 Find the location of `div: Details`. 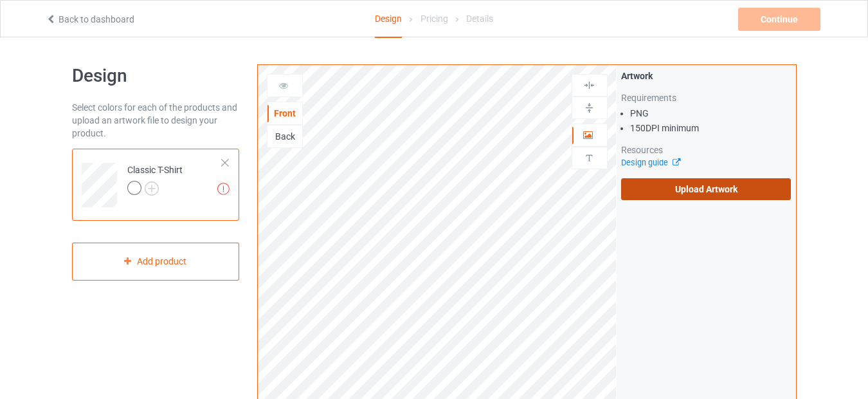

div: Details is located at coordinates (480, 19).